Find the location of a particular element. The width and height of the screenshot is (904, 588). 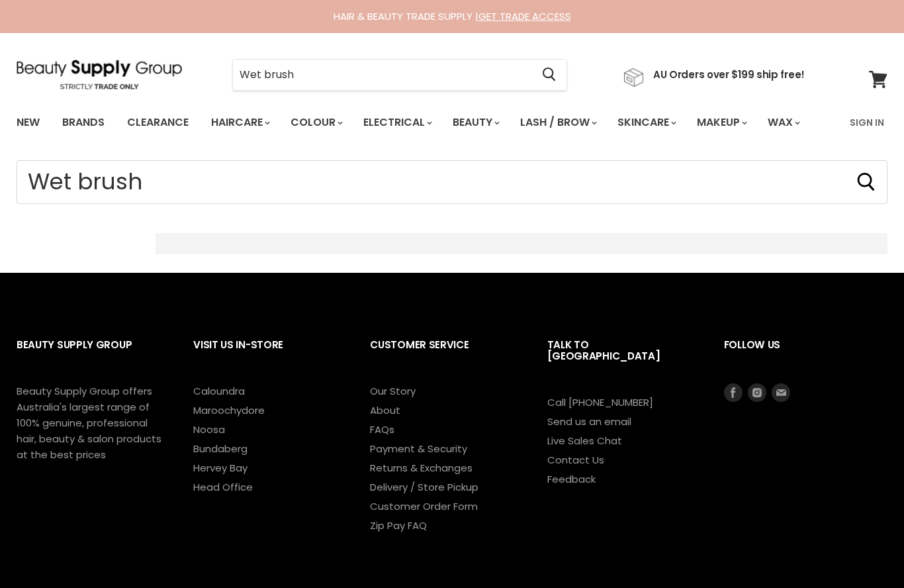

a: Bundaberg is located at coordinates (220, 448).